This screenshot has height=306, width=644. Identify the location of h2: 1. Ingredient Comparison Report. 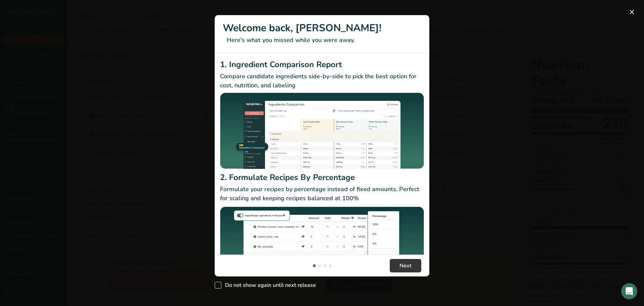
(322, 65).